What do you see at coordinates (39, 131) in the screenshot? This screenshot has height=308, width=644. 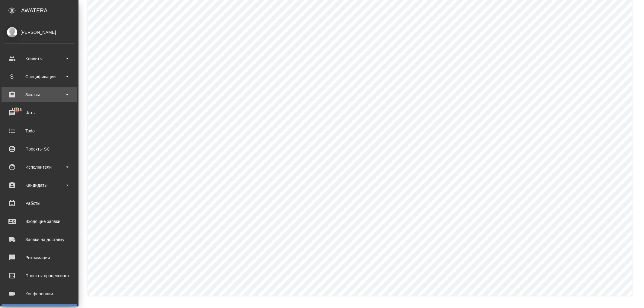 I see `div: Todo` at bounding box center [39, 131].